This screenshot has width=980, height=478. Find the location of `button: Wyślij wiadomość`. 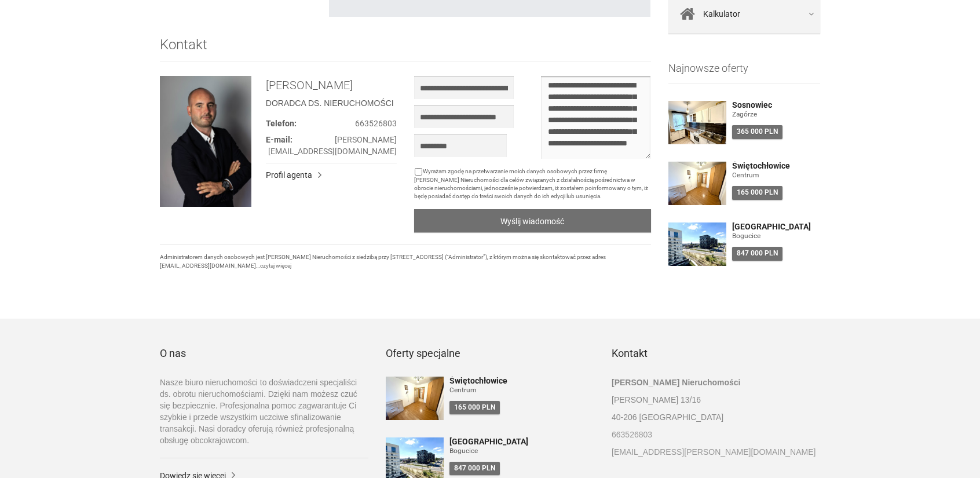

button: Wyślij wiadomość is located at coordinates (532, 221).